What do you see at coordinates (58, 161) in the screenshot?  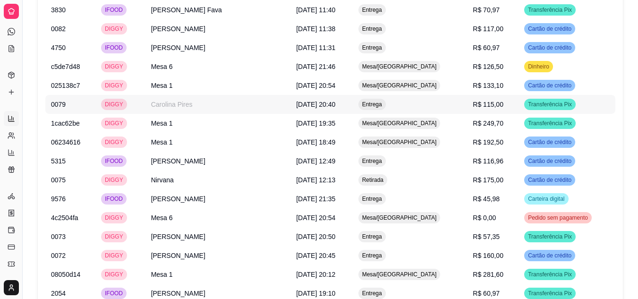 I see `span: 5315` at bounding box center [58, 161].